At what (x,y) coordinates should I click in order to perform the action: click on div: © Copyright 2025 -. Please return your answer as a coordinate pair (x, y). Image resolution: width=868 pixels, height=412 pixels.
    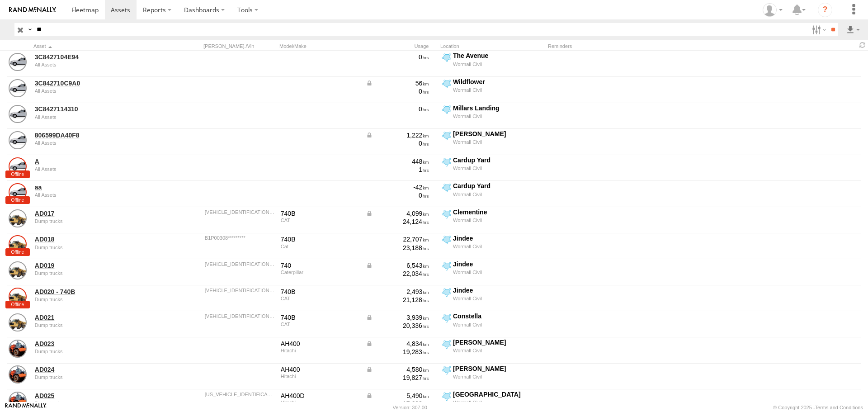
    Looking at the image, I should click on (818, 408).